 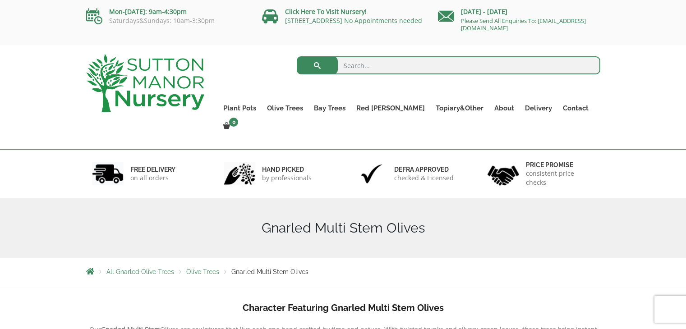 I want to click on p: Saturdays&Sundays: 10am-3:30pm, so click(x=167, y=21).